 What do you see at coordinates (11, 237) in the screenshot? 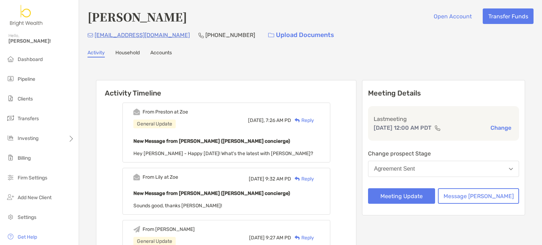
I see `img: get-help icon` at bounding box center [11, 237].